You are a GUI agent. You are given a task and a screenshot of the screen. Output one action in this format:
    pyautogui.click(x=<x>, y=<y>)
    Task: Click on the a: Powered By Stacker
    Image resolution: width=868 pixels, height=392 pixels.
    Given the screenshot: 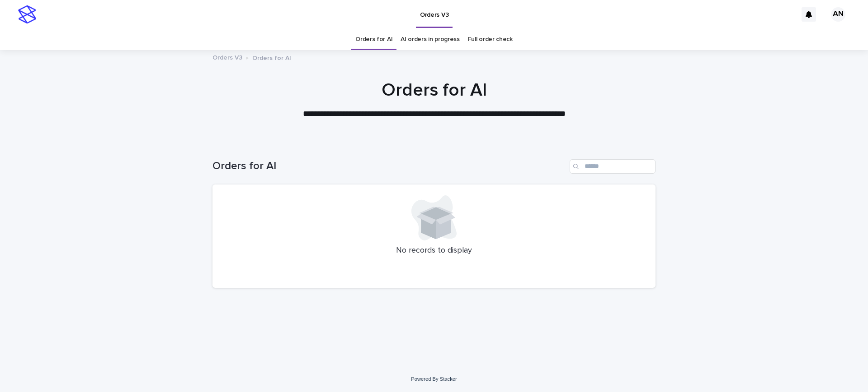 What is the action you would take?
    pyautogui.click(x=434, y=379)
    